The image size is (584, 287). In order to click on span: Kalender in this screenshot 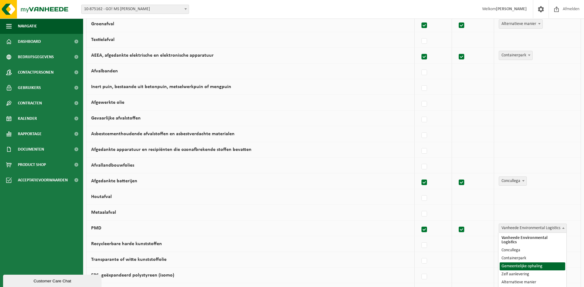, I will do `click(27, 119)`.